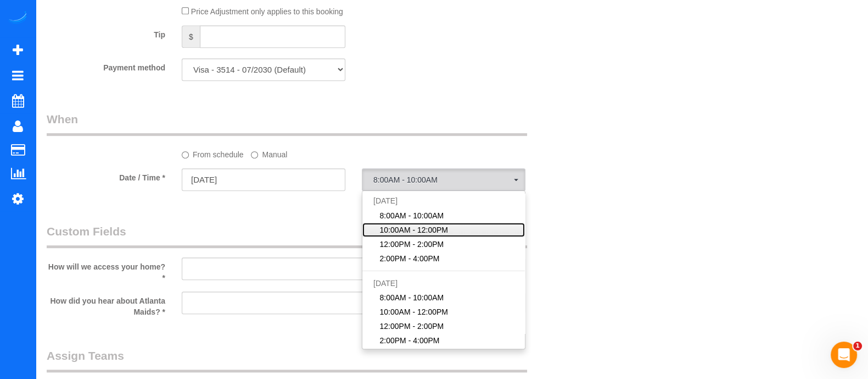 The image size is (868, 379). Describe the element at coordinates (264, 179) in the screenshot. I see `input: MM/DD/YYYY` at that location.